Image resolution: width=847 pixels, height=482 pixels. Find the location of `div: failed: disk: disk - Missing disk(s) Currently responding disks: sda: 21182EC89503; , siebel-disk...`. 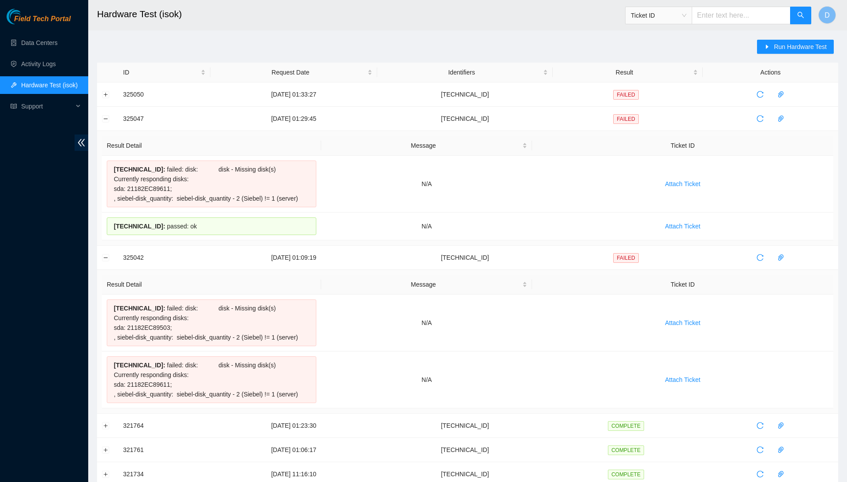

div: failed: disk: disk - Missing disk(s) Currently responding disks: sda: 21182EC89503; , siebel-disk... is located at coordinates (211, 323).